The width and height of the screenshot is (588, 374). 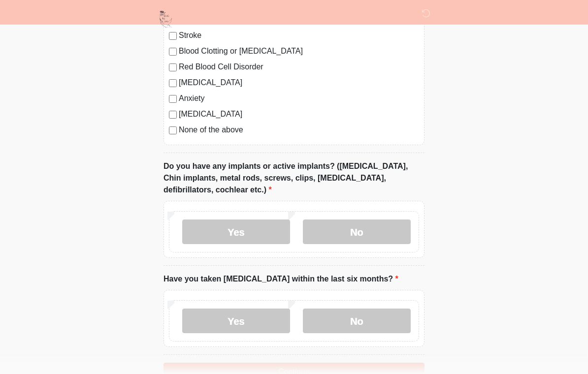 What do you see at coordinates (173, 68) in the screenshot?
I see `input: Red Blood Cell Disorder` at bounding box center [173, 68].